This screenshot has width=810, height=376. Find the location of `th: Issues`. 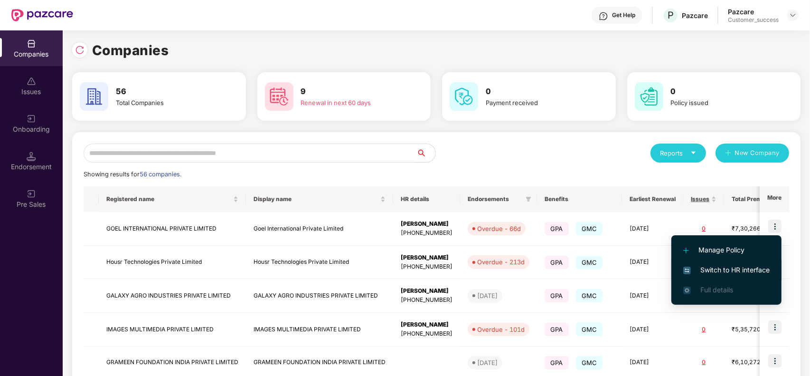

th: Issues is located at coordinates (704, 199).